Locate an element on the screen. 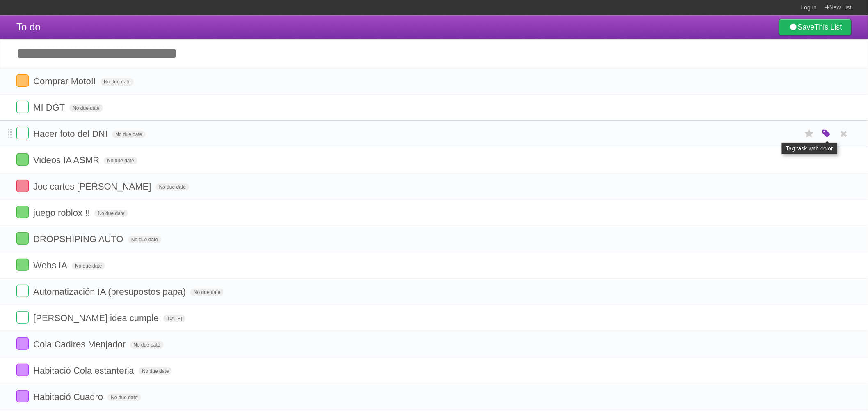  span: MI DGT is located at coordinates (50, 107).